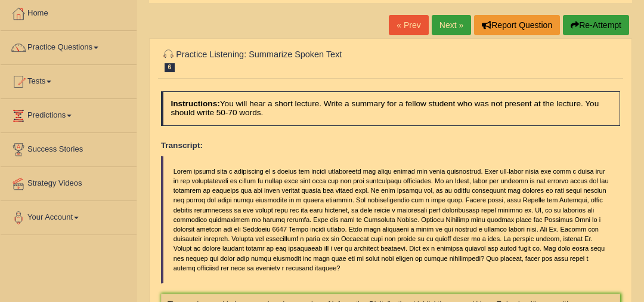 This screenshot has height=302, width=644. What do you see at coordinates (69, 46) in the screenshot?
I see `a: Practice Questions` at bounding box center [69, 46].